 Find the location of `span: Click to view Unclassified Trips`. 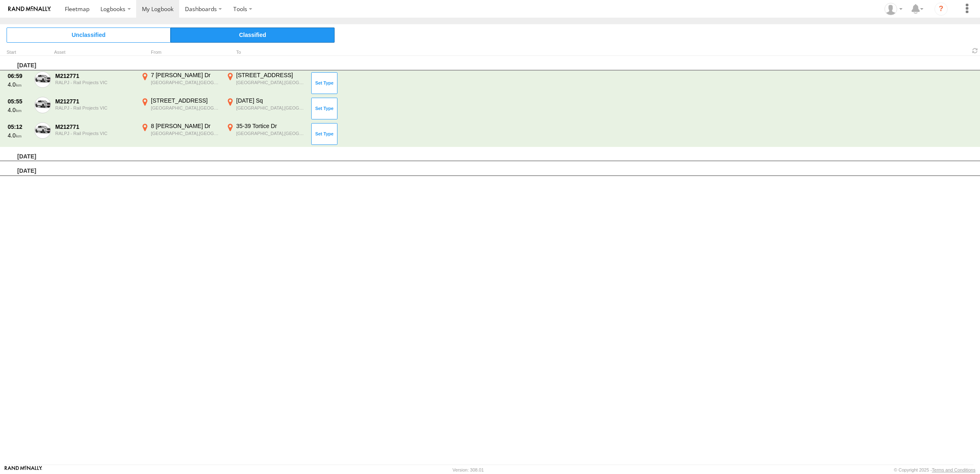

span: Click to view Unclassified Trips is located at coordinates (89, 34).